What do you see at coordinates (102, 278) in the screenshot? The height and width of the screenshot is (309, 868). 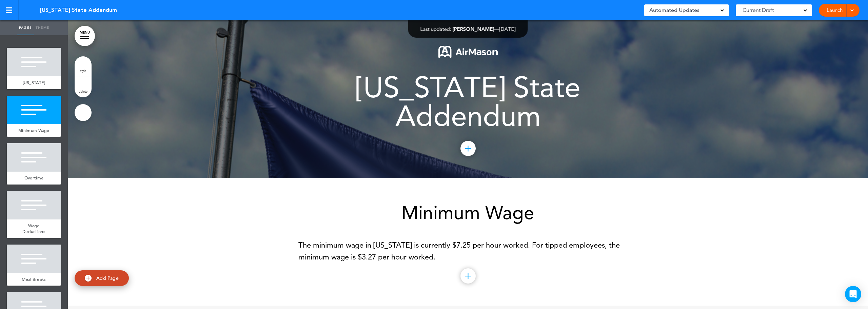 I see `a: Add Page` at bounding box center [102, 278].